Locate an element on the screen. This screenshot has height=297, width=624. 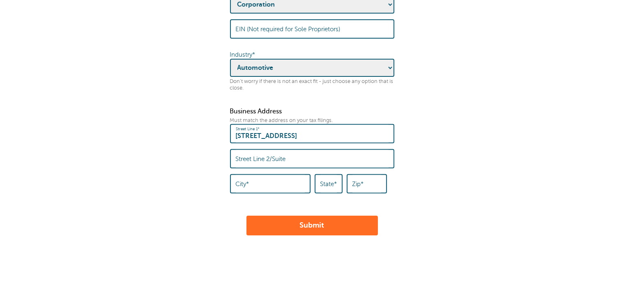
p: Must match the address on your tax filings. is located at coordinates (312, 120).